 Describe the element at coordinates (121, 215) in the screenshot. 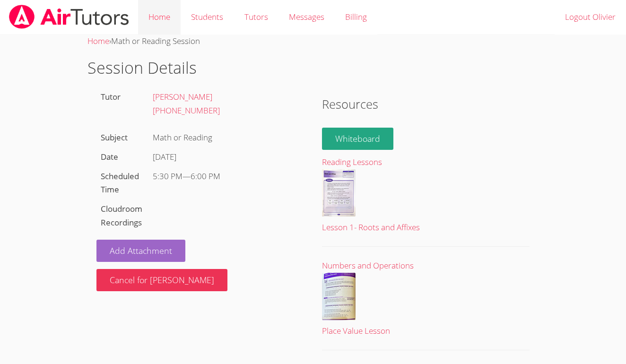

I see `label: Cloudroom Recordings` at that location.